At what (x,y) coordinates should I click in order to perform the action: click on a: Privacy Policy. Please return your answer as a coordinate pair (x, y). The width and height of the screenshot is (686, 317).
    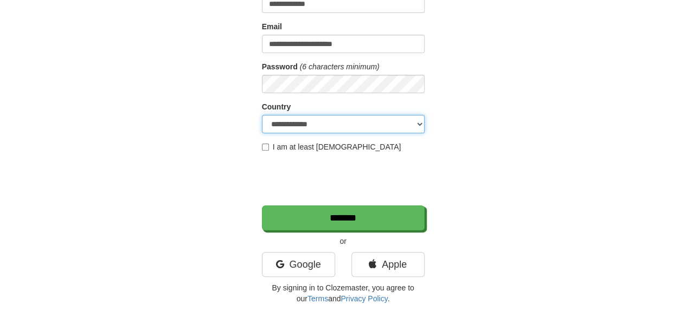
    Looking at the image, I should click on (364, 299).